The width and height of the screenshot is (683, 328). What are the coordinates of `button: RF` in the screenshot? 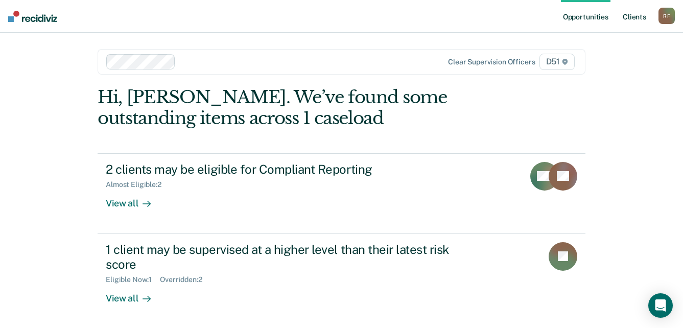 It's located at (667, 16).